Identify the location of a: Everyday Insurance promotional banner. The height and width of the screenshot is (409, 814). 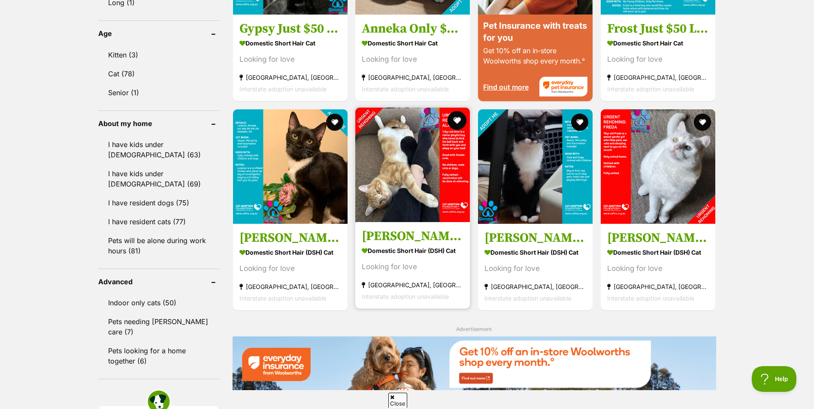
(474, 364).